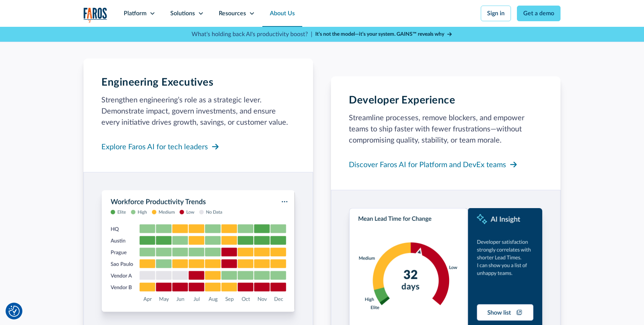  I want to click on img: Logo of the analytics and reporting company Faros., so click(96, 15).